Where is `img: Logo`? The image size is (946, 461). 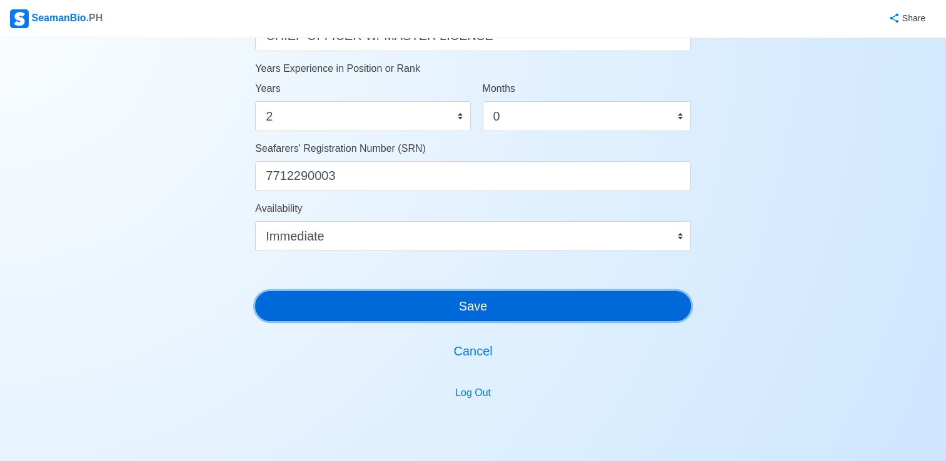 img: Logo is located at coordinates (19, 19).